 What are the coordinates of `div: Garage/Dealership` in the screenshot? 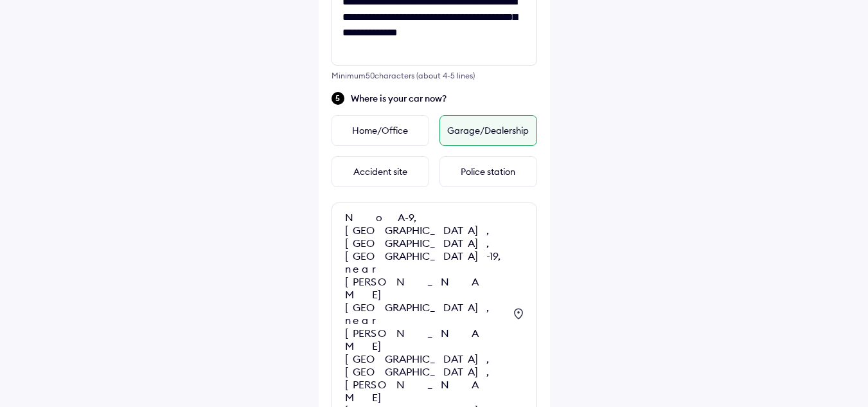 It's located at (489, 131).